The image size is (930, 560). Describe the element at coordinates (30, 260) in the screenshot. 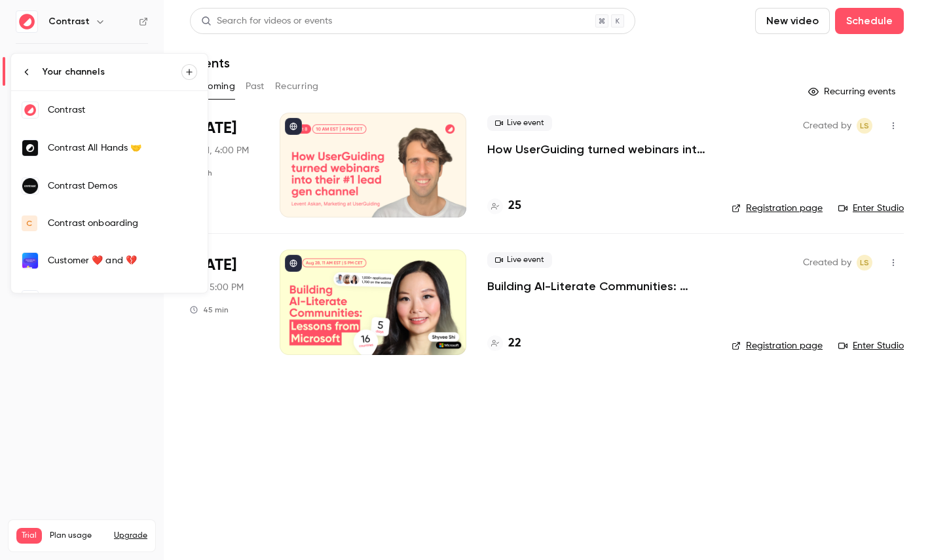

I see `img: Customer ❤️ and 💔` at that location.